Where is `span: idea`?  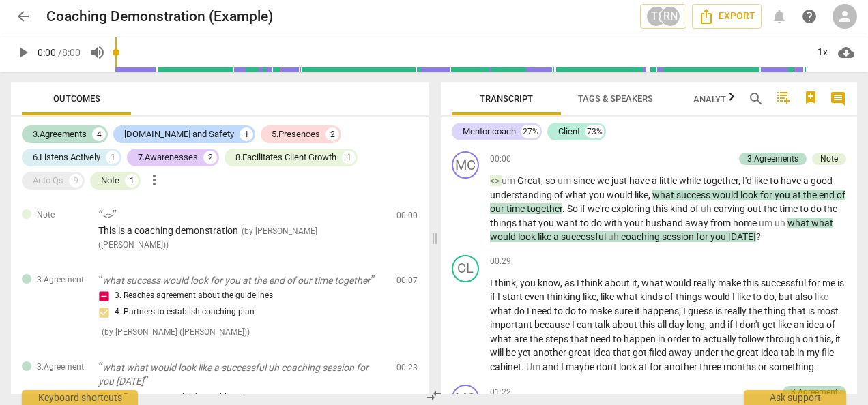 span: idea is located at coordinates (770, 353).